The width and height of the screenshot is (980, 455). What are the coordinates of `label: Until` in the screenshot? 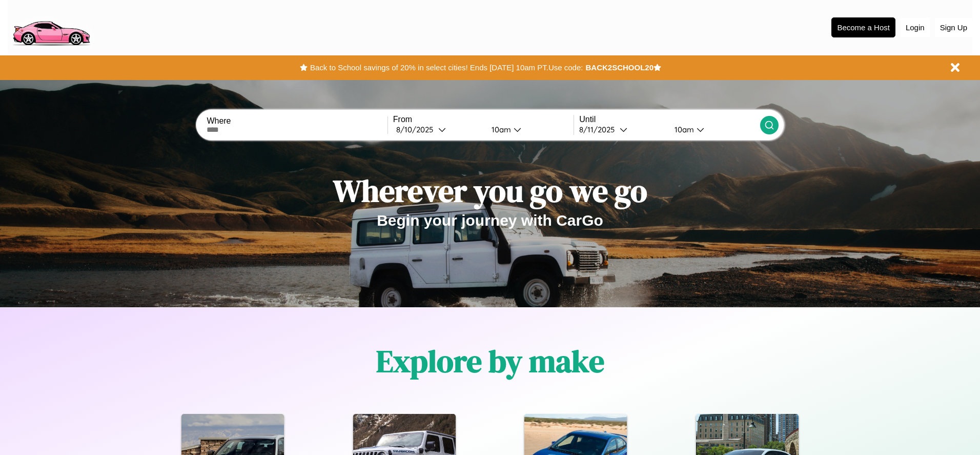 It's located at (669, 120).